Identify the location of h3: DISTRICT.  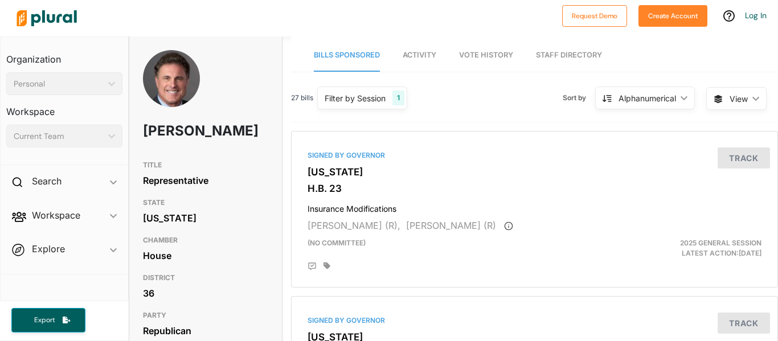
(206, 278).